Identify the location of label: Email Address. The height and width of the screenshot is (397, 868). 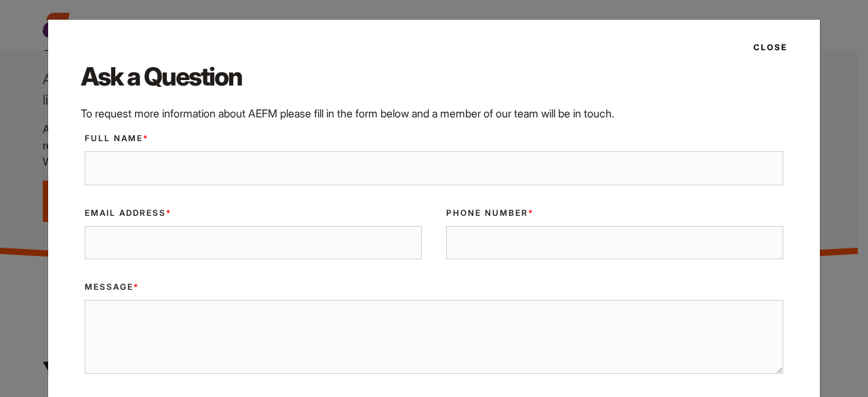
(253, 213).